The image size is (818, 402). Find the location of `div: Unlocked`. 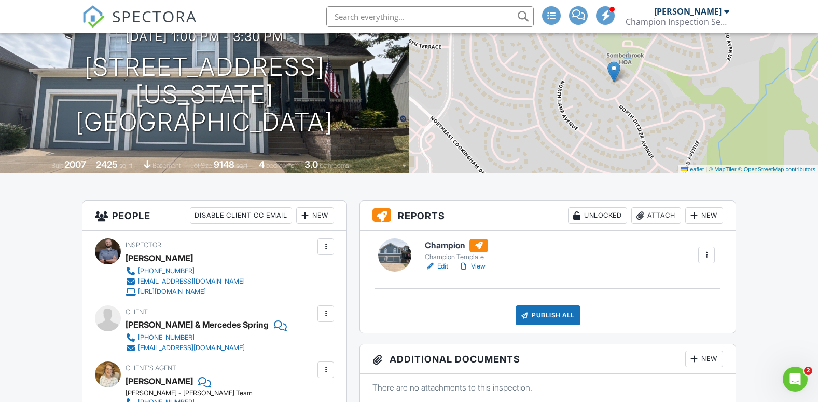

div: Unlocked is located at coordinates (598, 215).